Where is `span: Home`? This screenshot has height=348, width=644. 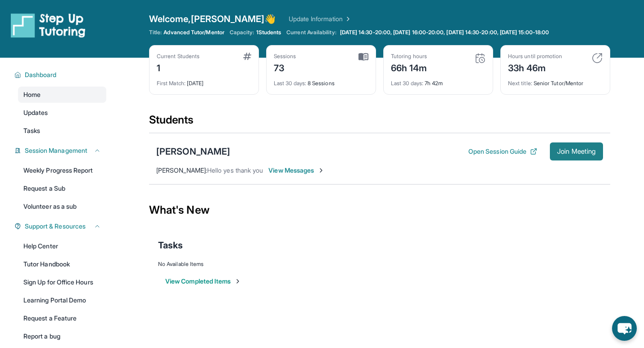 span: Home is located at coordinates (32, 95).